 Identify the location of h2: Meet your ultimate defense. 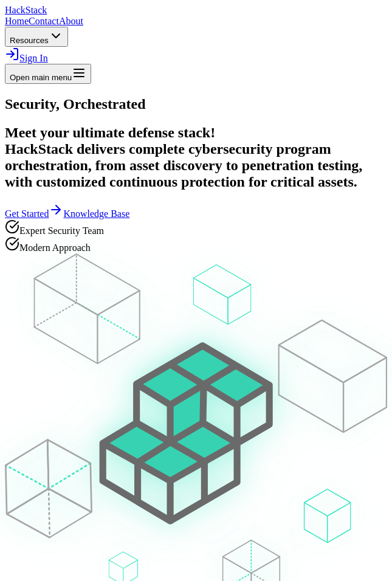
(196, 158).